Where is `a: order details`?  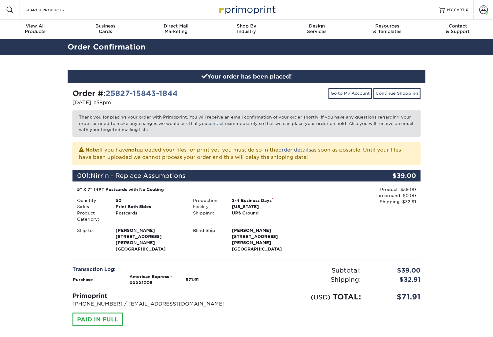 a: order details is located at coordinates (295, 150).